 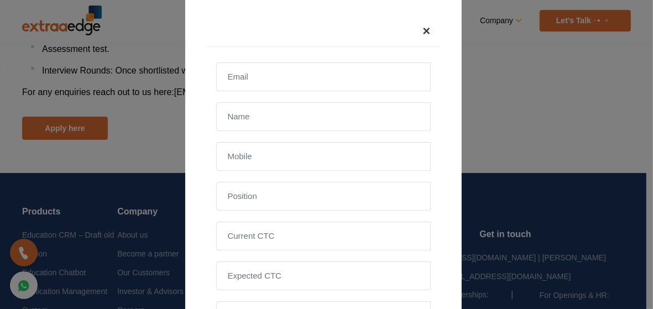 I want to click on input: Position, so click(x=323, y=196).